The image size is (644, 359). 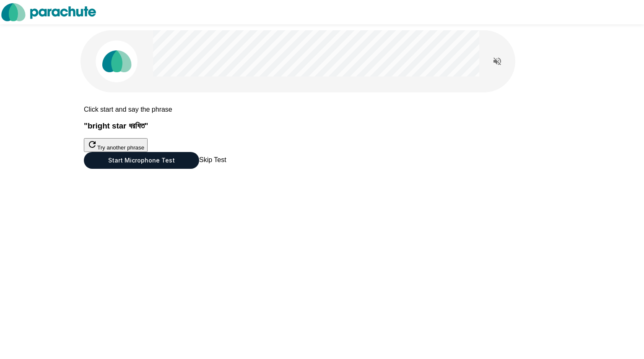 What do you see at coordinates (115, 145) in the screenshot?
I see `button: Try another phrase` at bounding box center [115, 145].